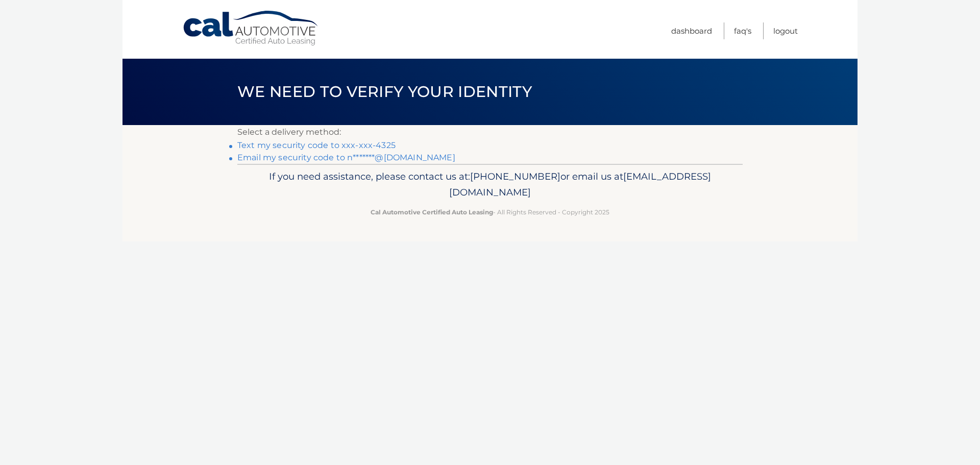 The width and height of the screenshot is (980, 465). Describe the element at coordinates (743, 31) in the screenshot. I see `a: FAQ's` at that location.